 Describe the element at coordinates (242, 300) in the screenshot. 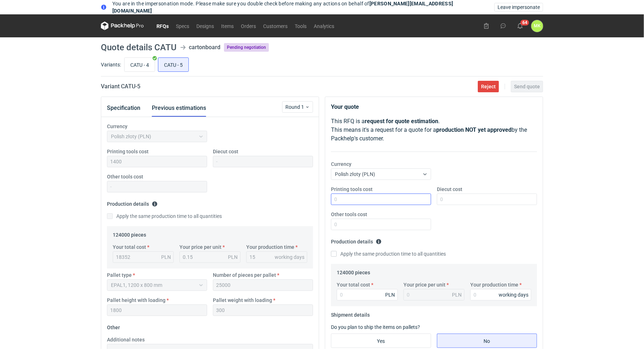

I see `label: Pallet weight with loading` at that location.